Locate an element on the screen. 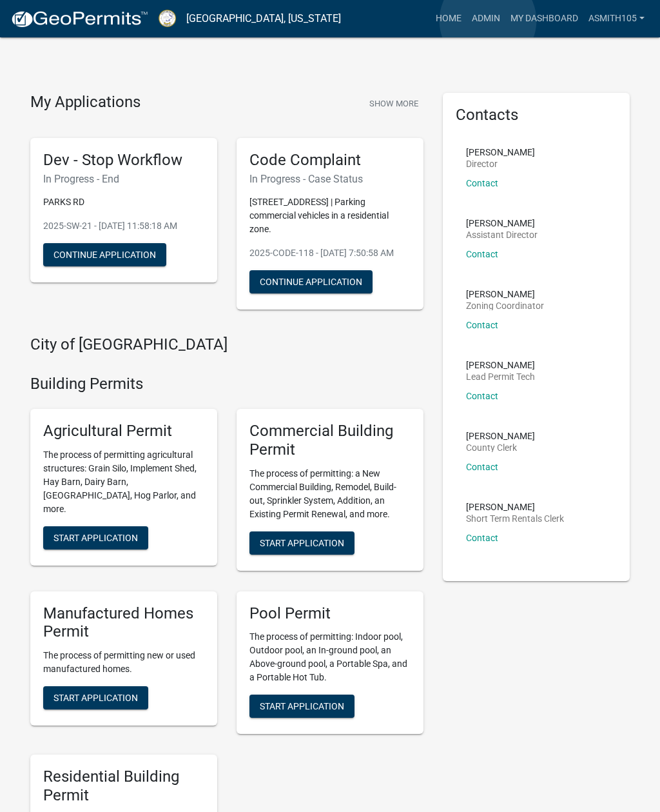  a: My Dashboard is located at coordinates (544, 19).